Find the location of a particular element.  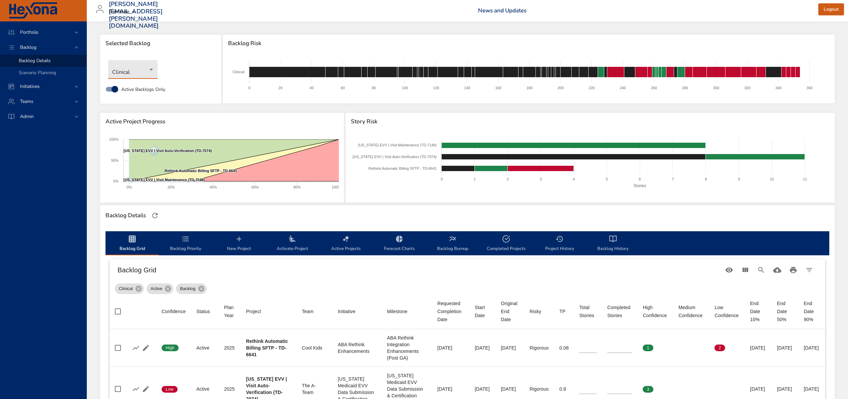

span: High is located at coordinates (170, 347).